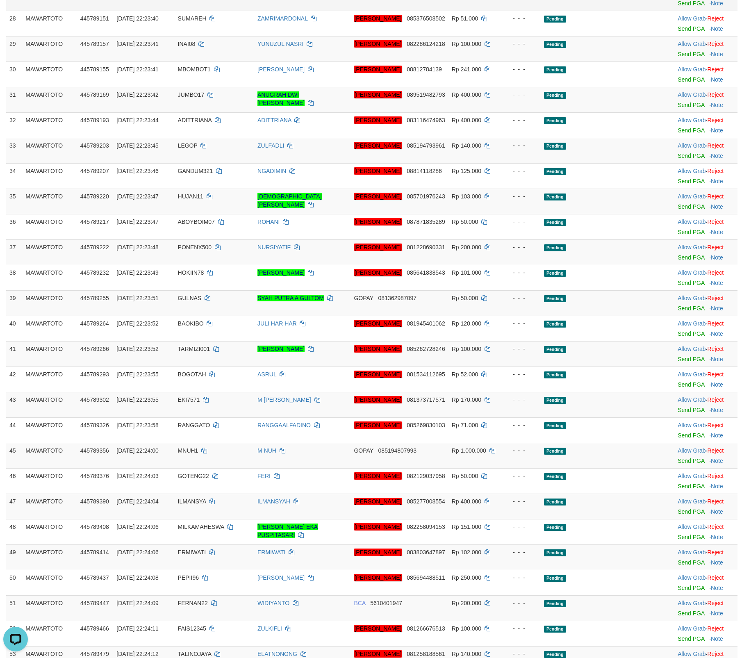 This screenshot has width=742, height=658. Describe the element at coordinates (467, 120) in the screenshot. I see `span: Rp 400.000` at that location.